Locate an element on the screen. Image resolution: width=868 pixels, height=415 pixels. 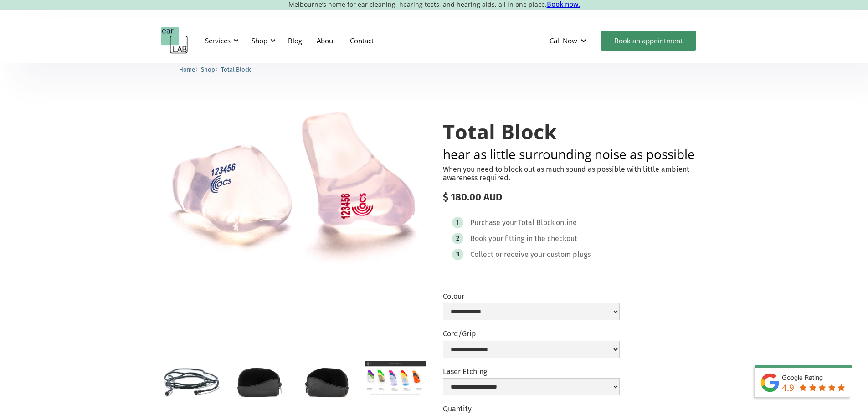
span: Total Block is located at coordinates (236, 69).